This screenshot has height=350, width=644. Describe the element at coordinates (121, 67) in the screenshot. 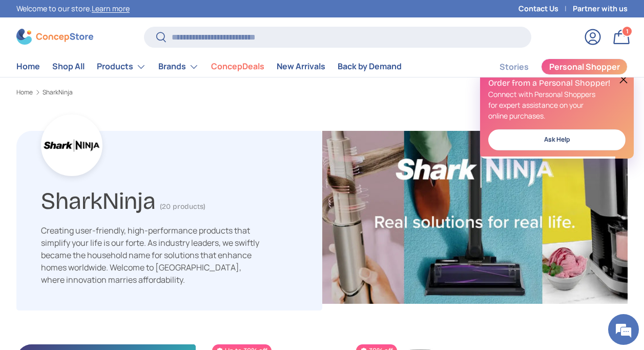

I see `summary: Products` at that location.